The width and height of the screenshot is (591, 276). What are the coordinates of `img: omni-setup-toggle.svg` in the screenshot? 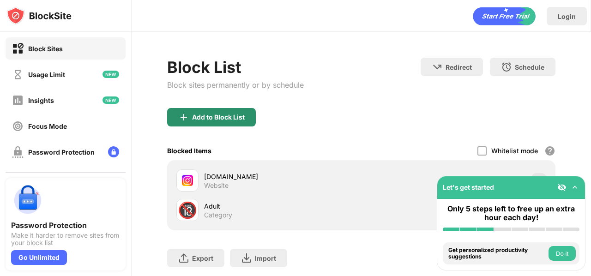 It's located at (575, 187).